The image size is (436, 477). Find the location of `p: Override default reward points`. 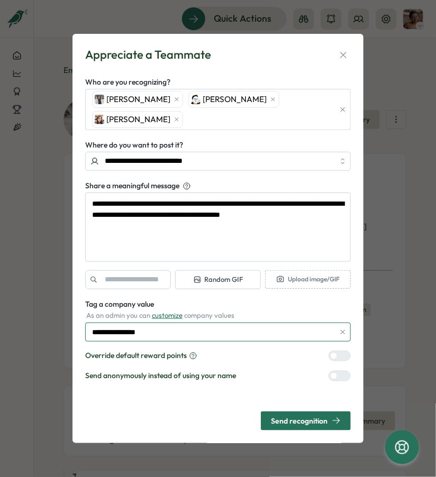

p: Override default reward points is located at coordinates (136, 356).